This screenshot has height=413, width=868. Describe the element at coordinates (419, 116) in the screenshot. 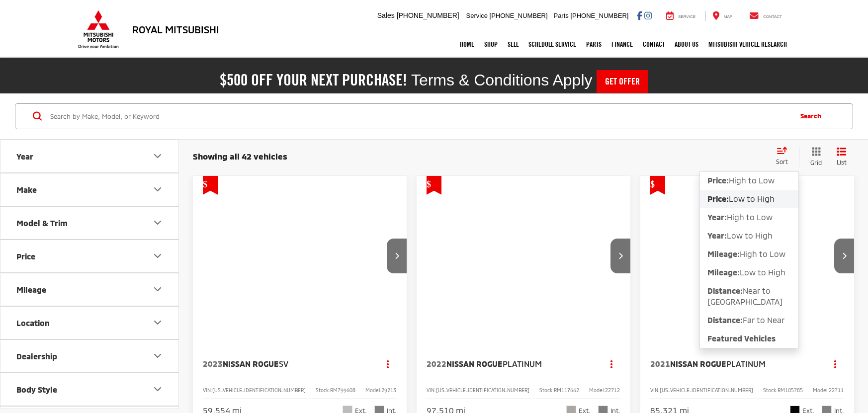

I see `input: Search by Make, Model, or Keyword` at that location.